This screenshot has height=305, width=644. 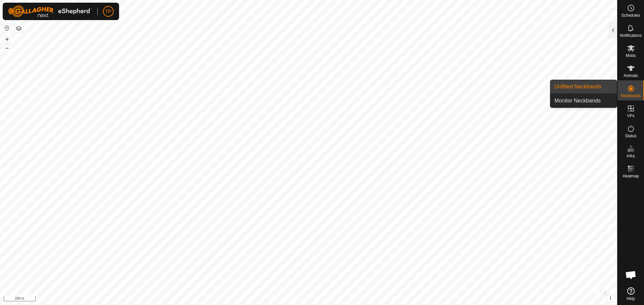 What do you see at coordinates (611, 299) in the screenshot?
I see `button: i` at bounding box center [611, 299].